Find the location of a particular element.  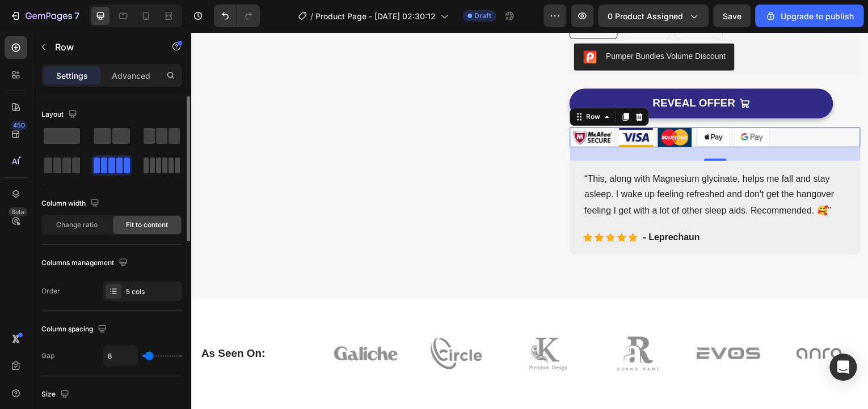

div: Layout is located at coordinates (60, 114).